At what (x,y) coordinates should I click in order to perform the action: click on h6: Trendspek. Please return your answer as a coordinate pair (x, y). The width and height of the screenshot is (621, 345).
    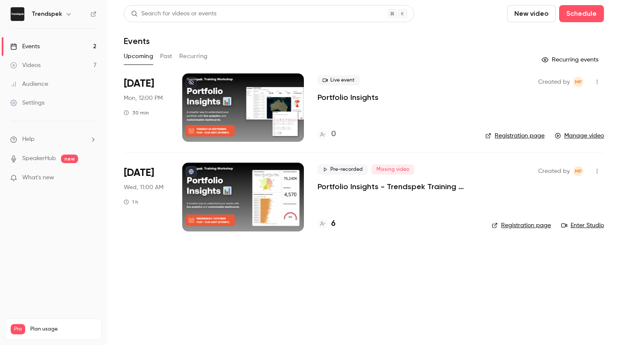
    Looking at the image, I should click on (47, 14).